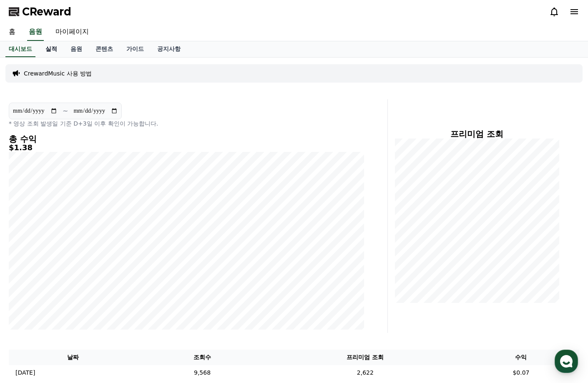 The width and height of the screenshot is (588, 383). What do you see at coordinates (40, 12) in the screenshot?
I see `a: CReward` at bounding box center [40, 12].